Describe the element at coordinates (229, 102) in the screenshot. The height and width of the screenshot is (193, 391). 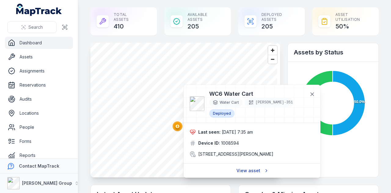
I see `span: Water Cart` at that location.